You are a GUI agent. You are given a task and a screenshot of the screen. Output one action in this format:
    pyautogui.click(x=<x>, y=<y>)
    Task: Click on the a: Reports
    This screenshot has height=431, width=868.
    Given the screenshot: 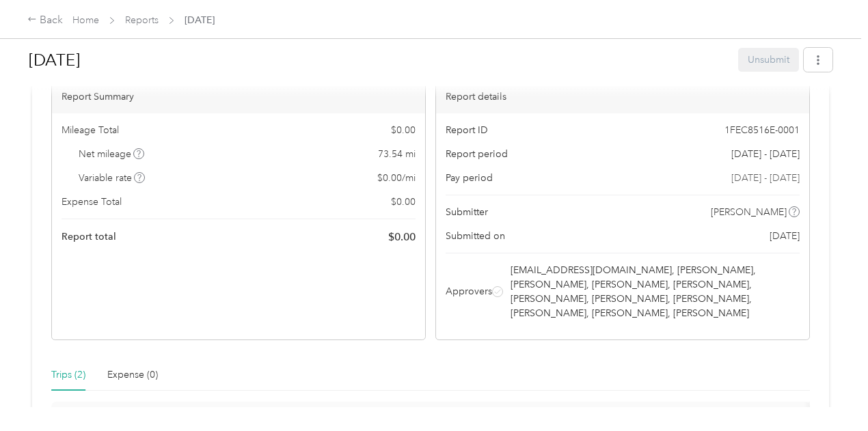 What is the action you would take?
    pyautogui.click(x=141, y=20)
    